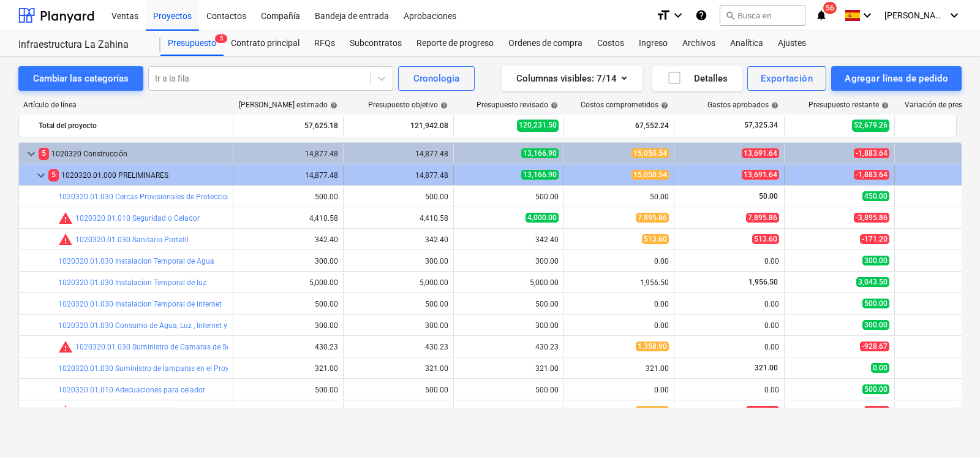 The width and height of the screenshot is (980, 458). What do you see at coordinates (131, 240) in the screenshot?
I see `a: 1020320.01.030 Sanitario Portatil` at bounding box center [131, 240].